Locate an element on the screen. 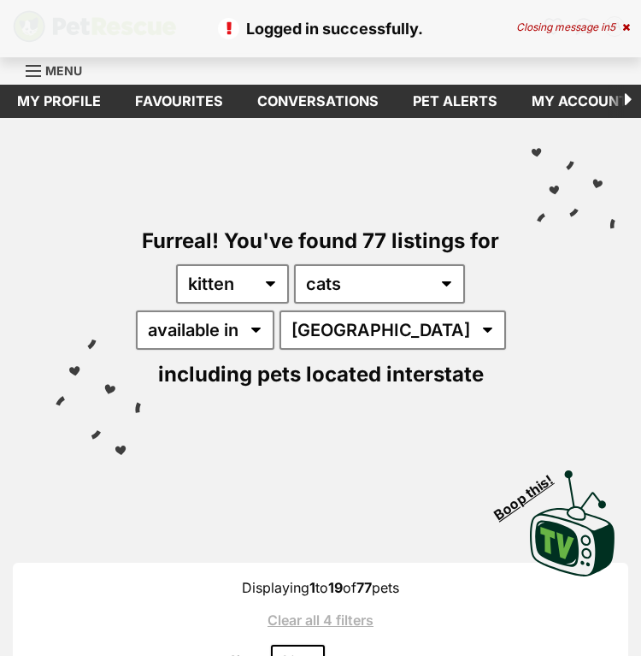  strong: 77 is located at coordinates (364, 587).